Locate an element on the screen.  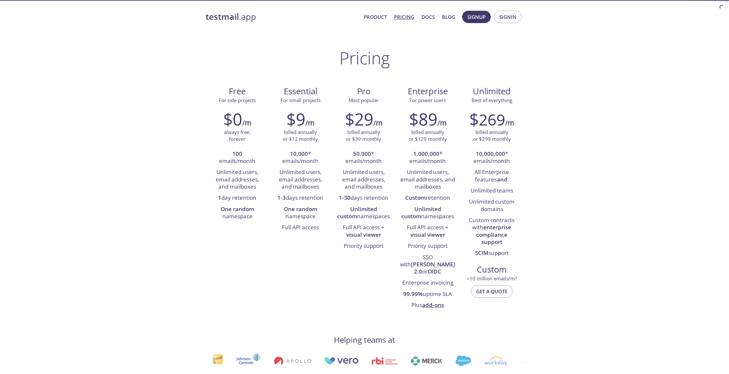
img: salesforce is located at coordinates (459, 361).